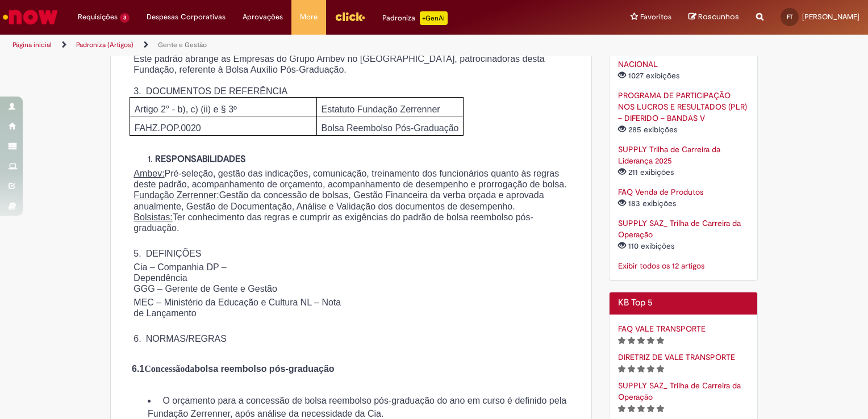 The image size is (868, 419). I want to click on span: 110 exibições, so click(647, 246).